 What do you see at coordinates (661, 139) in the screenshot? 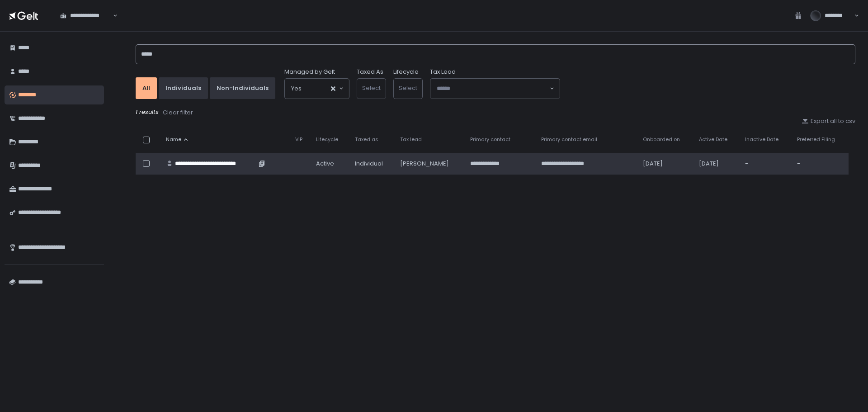
I see `span: Onboarded on` at bounding box center [661, 139].